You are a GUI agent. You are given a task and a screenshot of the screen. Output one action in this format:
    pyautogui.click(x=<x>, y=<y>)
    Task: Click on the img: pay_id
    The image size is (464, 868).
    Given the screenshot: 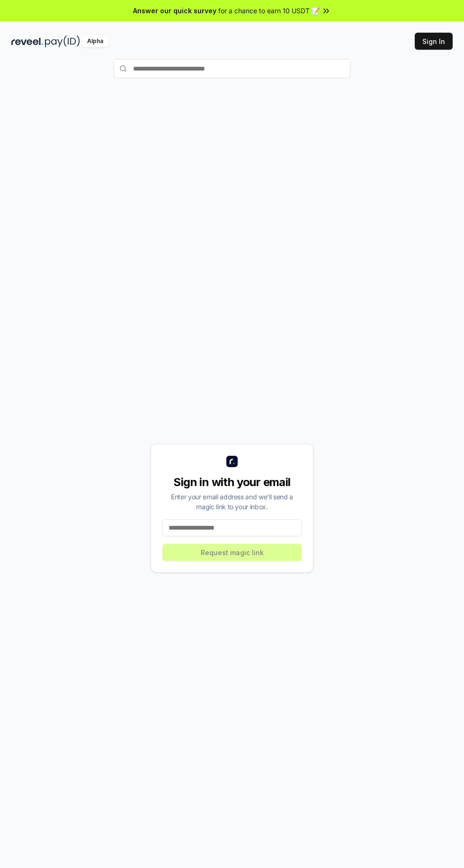 What is the action you would take?
    pyautogui.click(x=63, y=41)
    